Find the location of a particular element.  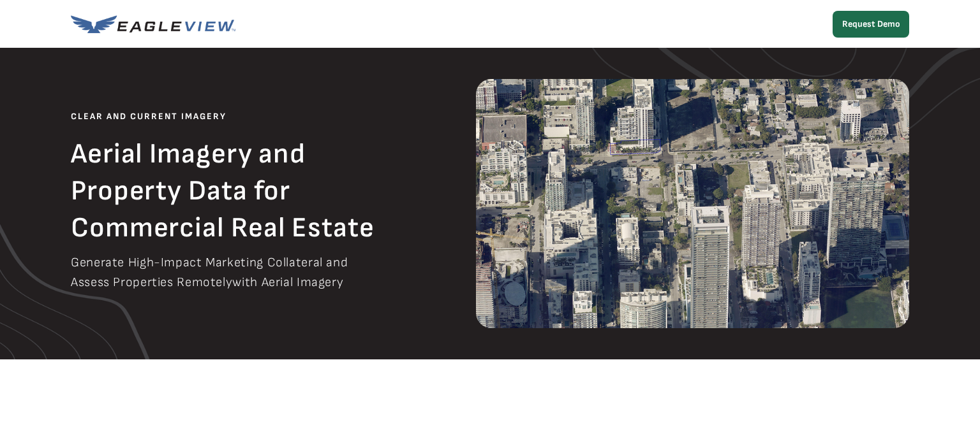

span: Generate High-Impact Marketing Collateral and Assess Properties Remotely is located at coordinates (209, 272).